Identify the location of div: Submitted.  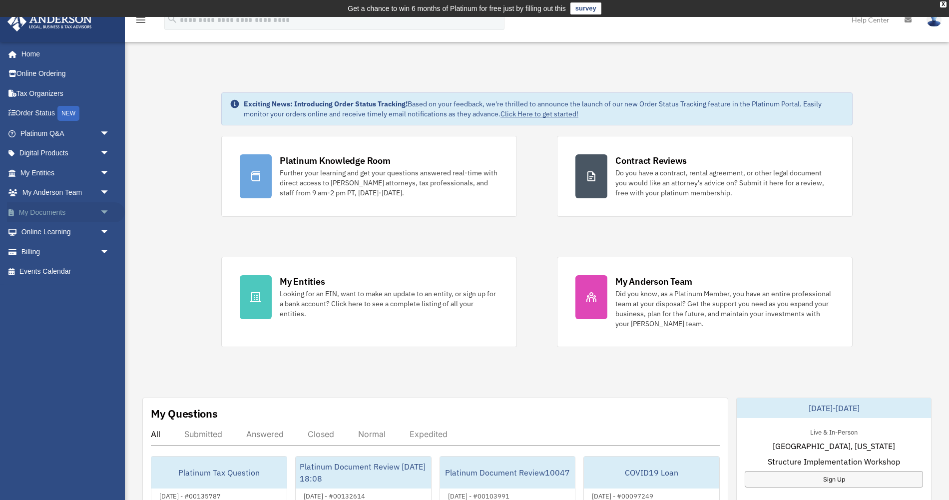
(203, 434).